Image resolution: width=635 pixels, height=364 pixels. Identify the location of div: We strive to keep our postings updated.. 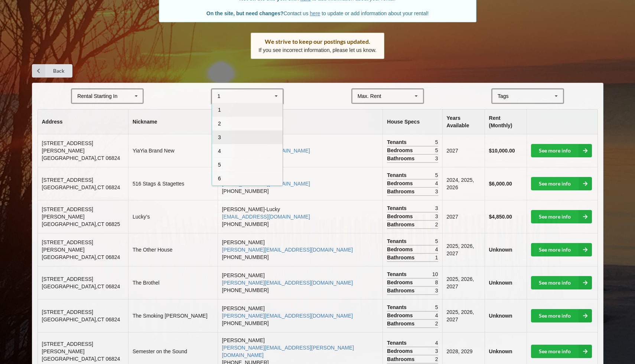
(318, 41).